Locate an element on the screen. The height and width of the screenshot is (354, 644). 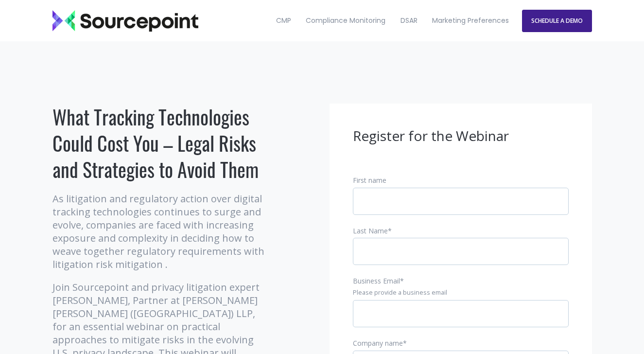
h1: What Tracking Technologies Could Cost You – Legal Risks and Strategies to Avoid Them is located at coordinates (160, 143).